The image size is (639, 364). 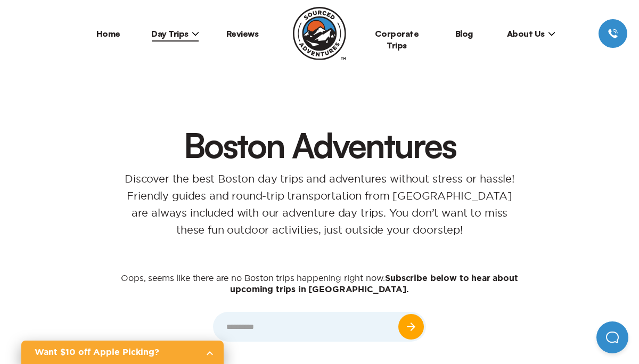 What do you see at coordinates (397, 39) in the screenshot?
I see `a: Corporate Trips` at bounding box center [397, 39].